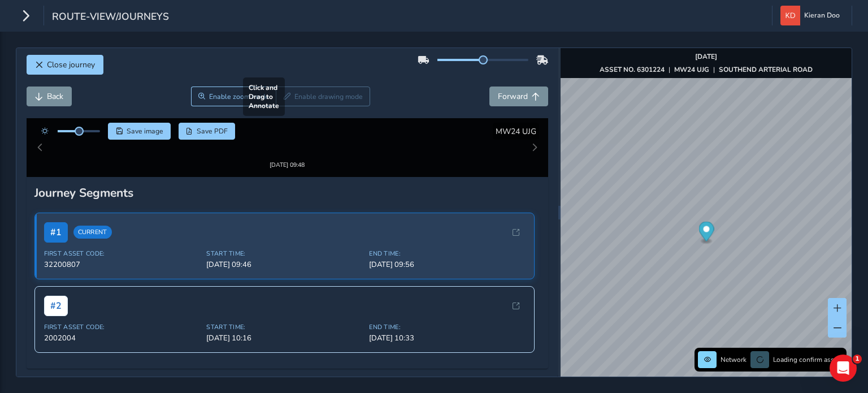  Describe the element at coordinates (519, 104) in the screenshot. I see `button: Forward` at that location.